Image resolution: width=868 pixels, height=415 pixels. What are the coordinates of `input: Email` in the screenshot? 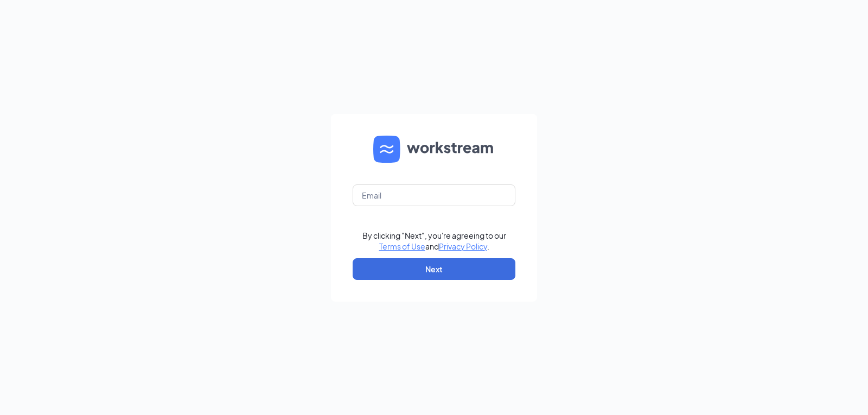 It's located at (434, 196).